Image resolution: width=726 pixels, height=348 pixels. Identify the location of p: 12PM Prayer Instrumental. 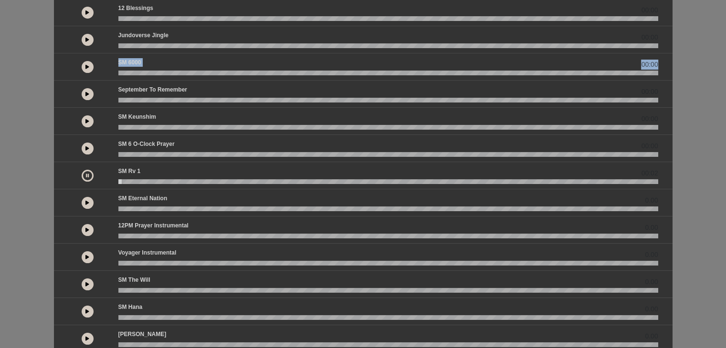
(153, 226).